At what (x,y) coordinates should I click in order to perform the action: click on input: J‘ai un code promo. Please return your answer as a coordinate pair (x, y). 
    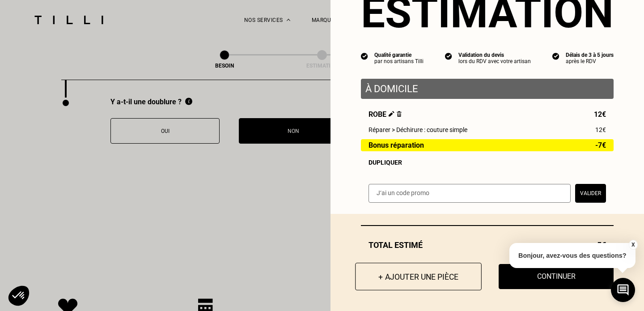
    Looking at the image, I should click on (469, 193).